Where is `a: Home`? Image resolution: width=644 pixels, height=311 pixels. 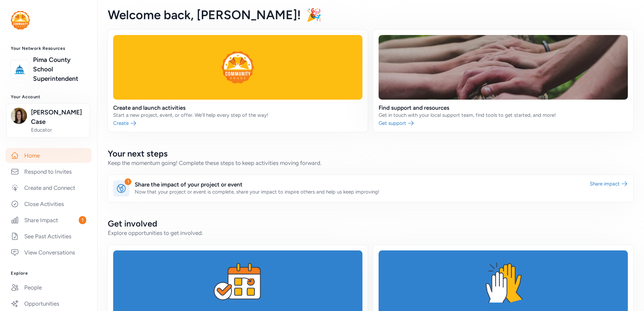 a: Home is located at coordinates (48, 156).